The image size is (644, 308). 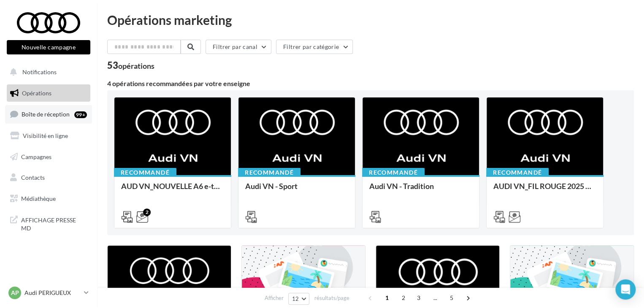 What do you see at coordinates (45, 135) in the screenshot?
I see `span: Visibilité en ligne` at bounding box center [45, 135].